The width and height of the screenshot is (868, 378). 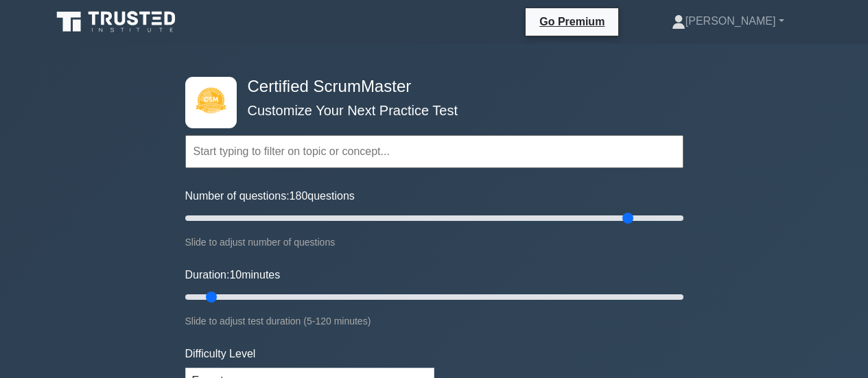 I want to click on span: 10, so click(x=235, y=274).